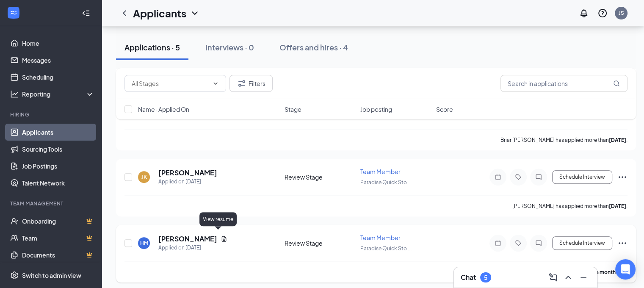  Describe the element at coordinates (568, 277) in the screenshot. I see `svg: ChevronUp` at that location.